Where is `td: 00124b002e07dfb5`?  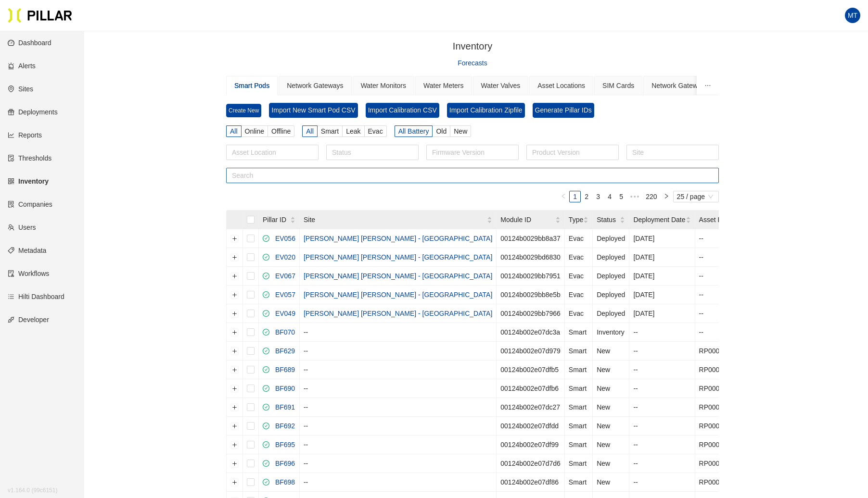 td: 00124b002e07dfb5 is located at coordinates (531, 370).